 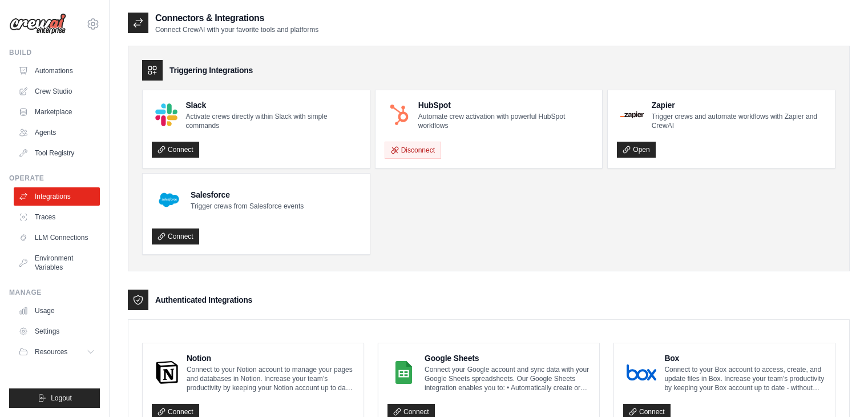 What do you see at coordinates (237, 30) in the screenshot?
I see `p: Connect CrewAI with your favorite tools and platforms` at bounding box center [237, 30].